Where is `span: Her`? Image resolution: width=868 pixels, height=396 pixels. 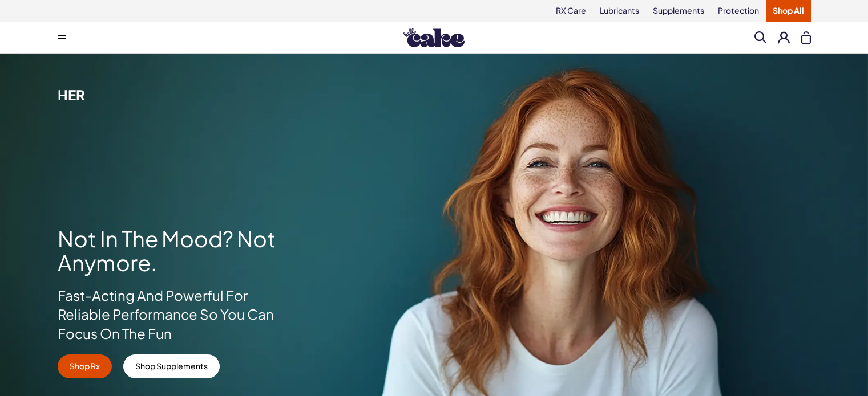 span: Her is located at coordinates (71, 94).